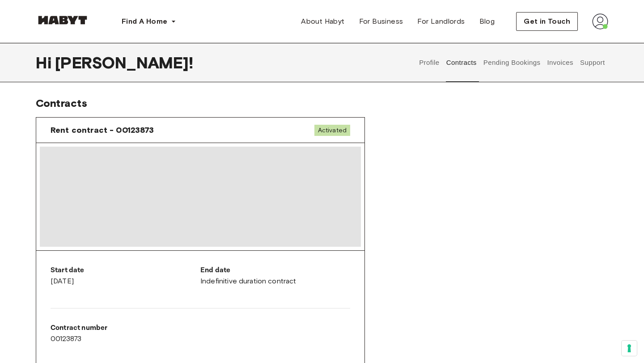 Image resolution: width=644 pixels, height=363 pixels. I want to click on p: Start date, so click(125, 270).